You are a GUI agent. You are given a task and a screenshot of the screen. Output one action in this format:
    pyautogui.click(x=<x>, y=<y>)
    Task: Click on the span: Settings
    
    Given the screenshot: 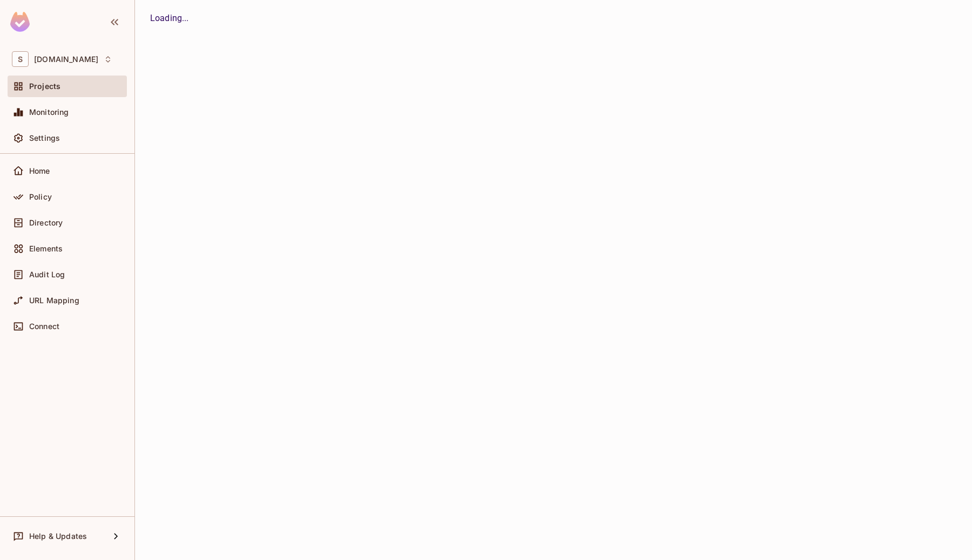 What is the action you would take?
    pyautogui.click(x=44, y=138)
    